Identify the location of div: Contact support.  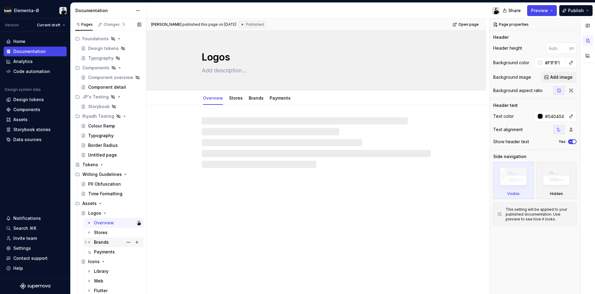
(30, 259).